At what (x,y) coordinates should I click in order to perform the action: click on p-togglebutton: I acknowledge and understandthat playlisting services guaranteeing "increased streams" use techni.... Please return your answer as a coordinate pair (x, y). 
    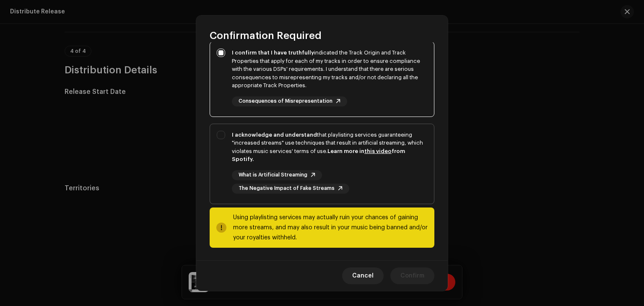
    Looking at the image, I should click on (322, 164).